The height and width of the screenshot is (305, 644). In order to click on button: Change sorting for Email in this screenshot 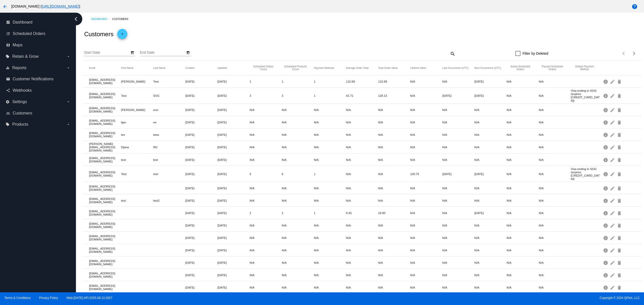, I will do `click(92, 68)`.